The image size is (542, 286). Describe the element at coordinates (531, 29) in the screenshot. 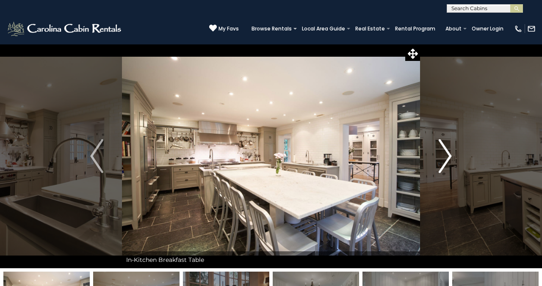

I see `img: mail-regular-white.png` at that location.